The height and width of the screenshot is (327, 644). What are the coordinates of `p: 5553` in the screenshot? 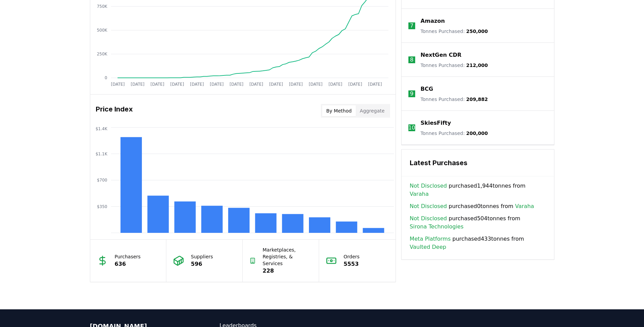 It's located at (351, 264).